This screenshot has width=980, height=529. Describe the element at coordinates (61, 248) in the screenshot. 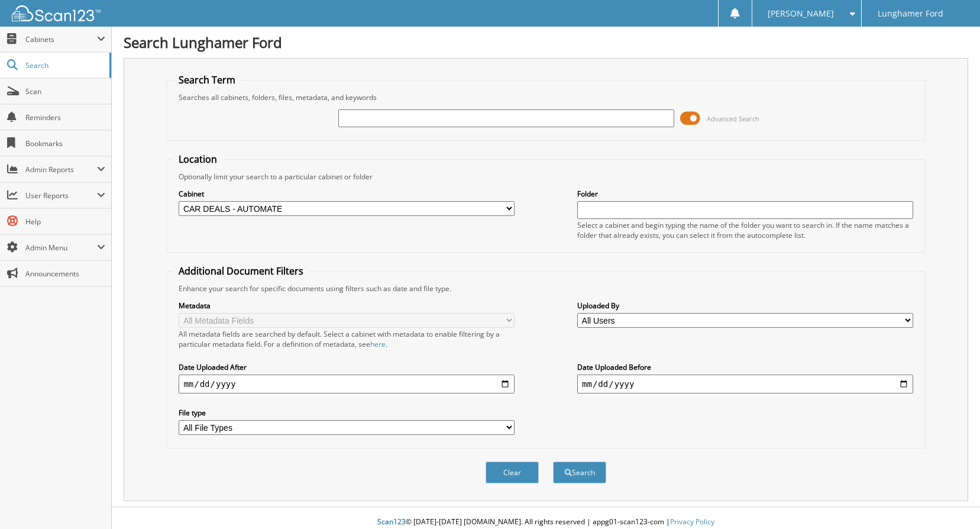

I see `span: Admin Menu` at that location.